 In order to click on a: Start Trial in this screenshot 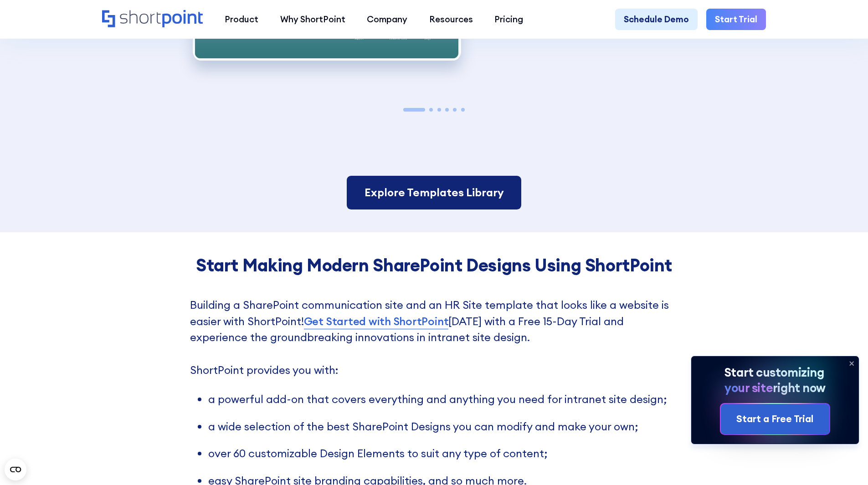, I will do `click(736, 20)`.